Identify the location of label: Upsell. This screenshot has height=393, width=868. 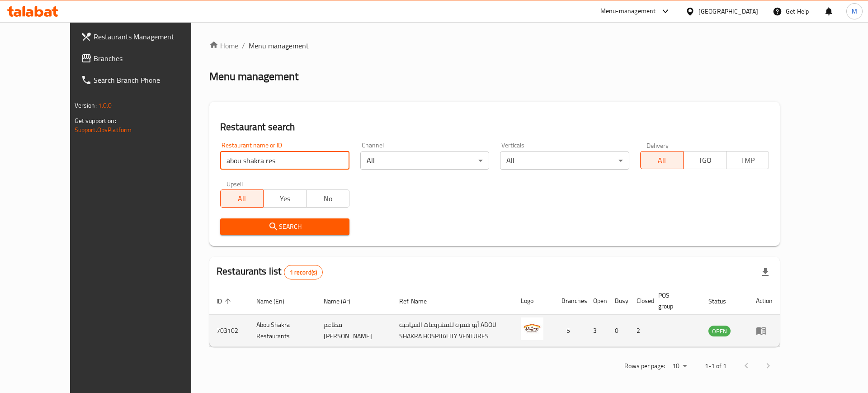
(235, 183).